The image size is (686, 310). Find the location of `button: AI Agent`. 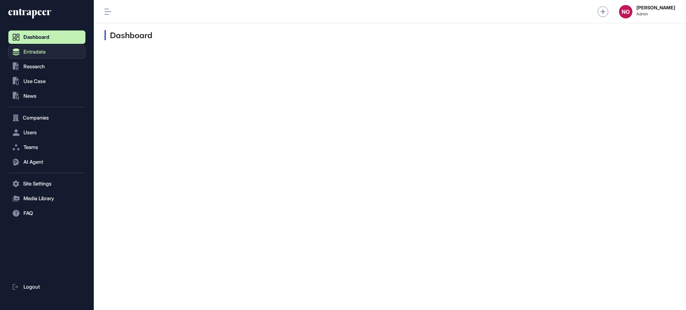

button: AI Agent is located at coordinates (47, 162).